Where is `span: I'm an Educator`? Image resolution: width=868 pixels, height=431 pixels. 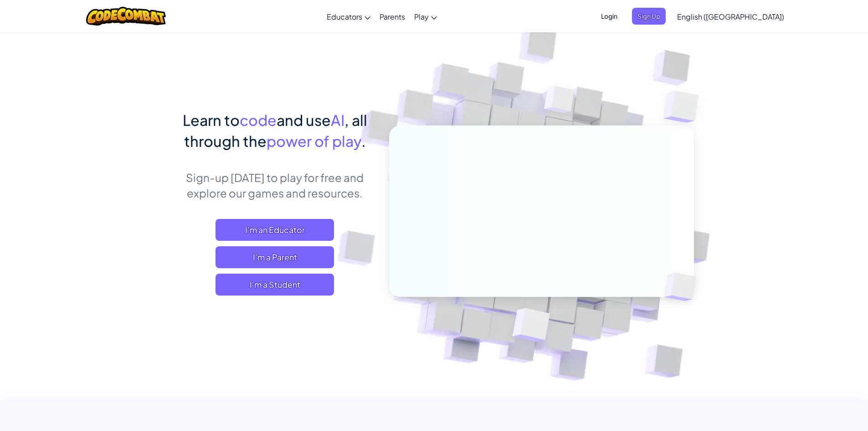
span: I'm an Educator is located at coordinates (275, 230).